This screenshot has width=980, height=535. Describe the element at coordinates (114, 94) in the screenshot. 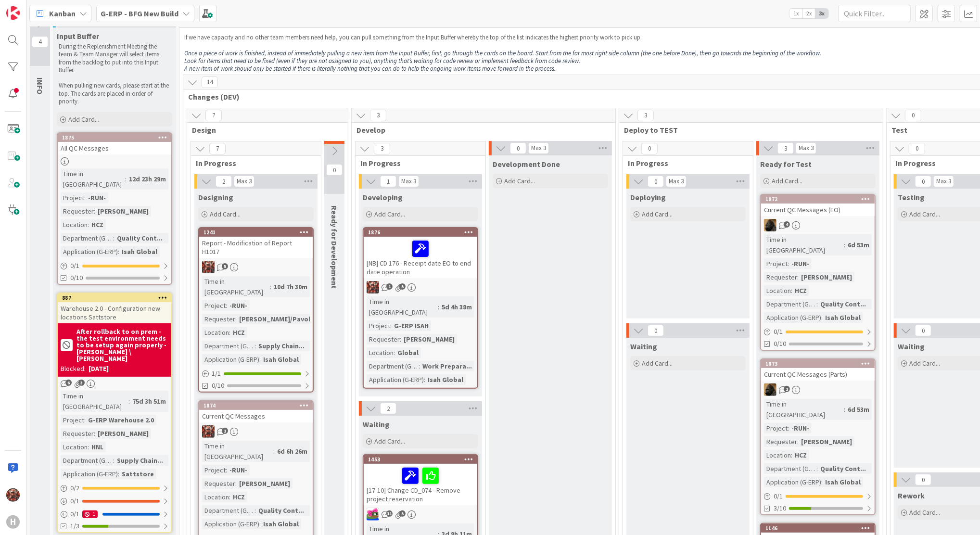

I see `p: When pulling new cards, please start at the top. The cards are placed in order of priority.` at that location.